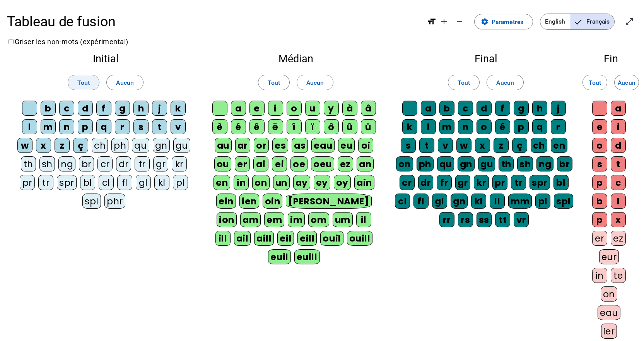  I want to click on div: m, so click(447, 127).